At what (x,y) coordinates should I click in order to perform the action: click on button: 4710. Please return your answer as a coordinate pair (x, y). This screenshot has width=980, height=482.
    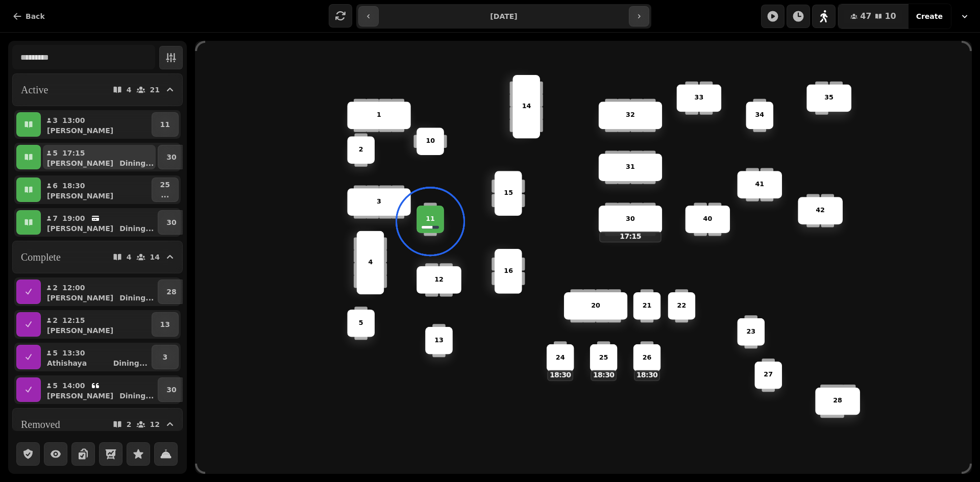
    Looking at the image, I should click on (873, 16).